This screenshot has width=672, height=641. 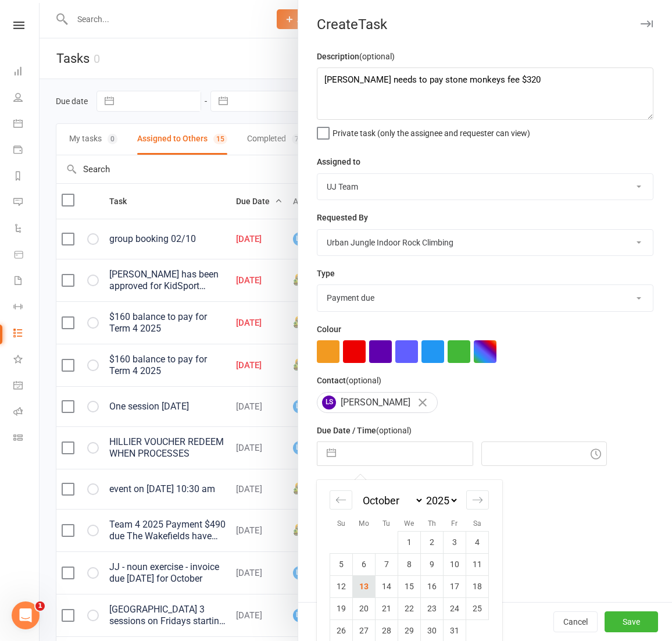 I want to click on small: Th, so click(x=432, y=523).